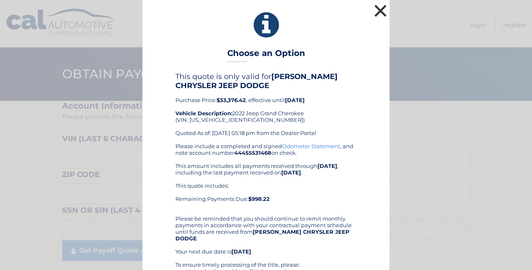 The height and width of the screenshot is (270, 532). What do you see at coordinates (253, 153) in the screenshot?
I see `b: 44455531468` at bounding box center [253, 153].